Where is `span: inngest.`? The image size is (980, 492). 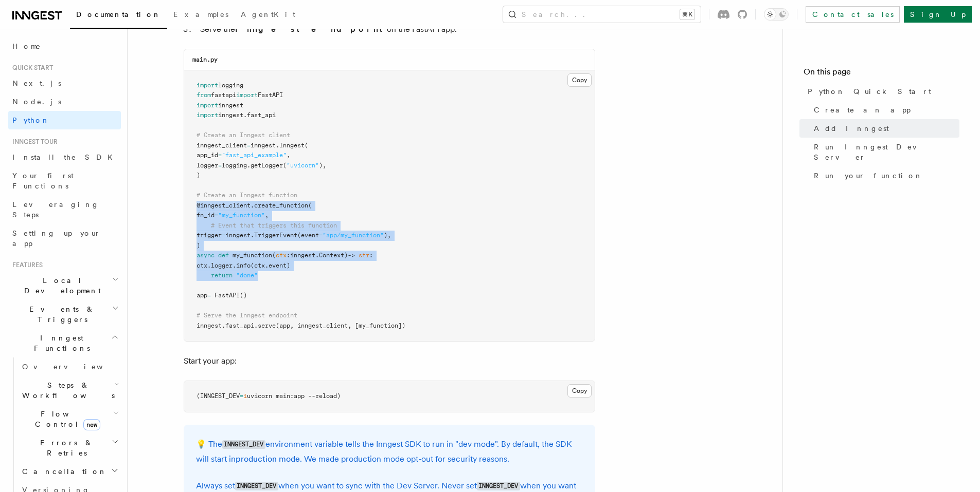 span: inngest. is located at coordinates (239, 236).